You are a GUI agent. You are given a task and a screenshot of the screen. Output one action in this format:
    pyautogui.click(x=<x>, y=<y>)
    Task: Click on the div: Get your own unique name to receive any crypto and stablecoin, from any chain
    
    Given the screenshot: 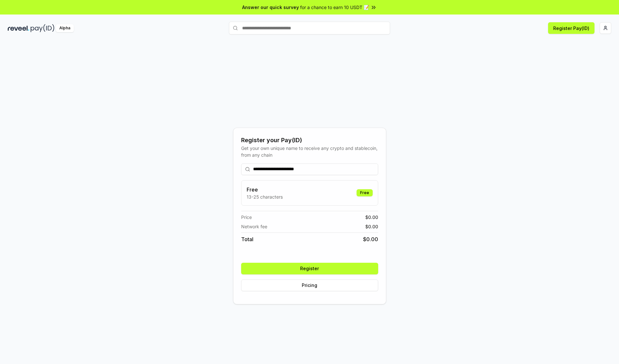 What is the action you would take?
    pyautogui.click(x=310, y=152)
    